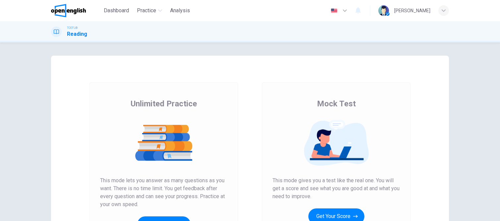  I want to click on span: This mode lets you answer as many questions as you want. There is no time limit. You get feedback..., so click(164, 193).